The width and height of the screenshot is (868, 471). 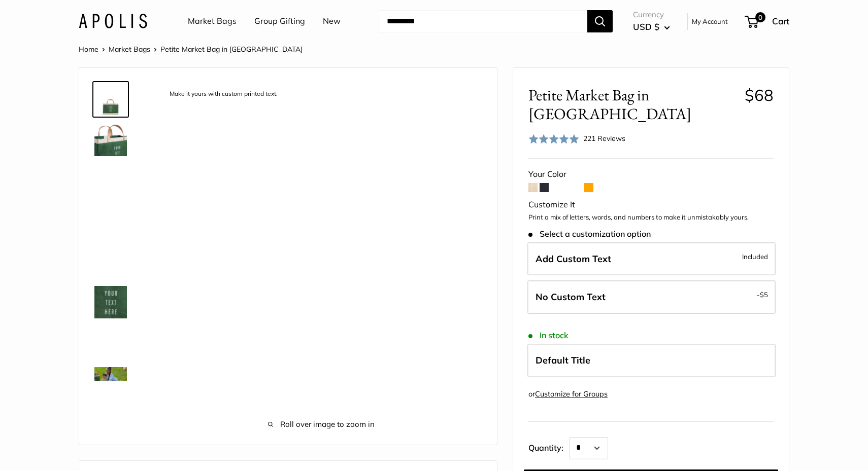 What do you see at coordinates (764, 295) in the screenshot?
I see `span: $5` at bounding box center [764, 295].